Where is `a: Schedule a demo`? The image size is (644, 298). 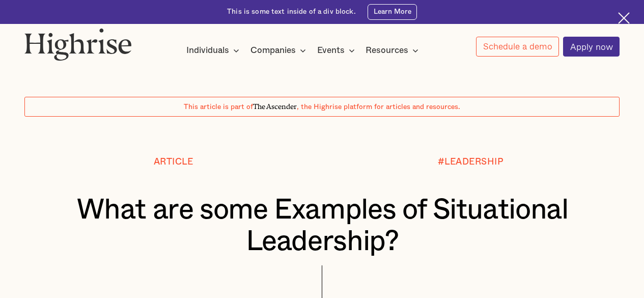
a: Schedule a demo is located at coordinates (517, 46).